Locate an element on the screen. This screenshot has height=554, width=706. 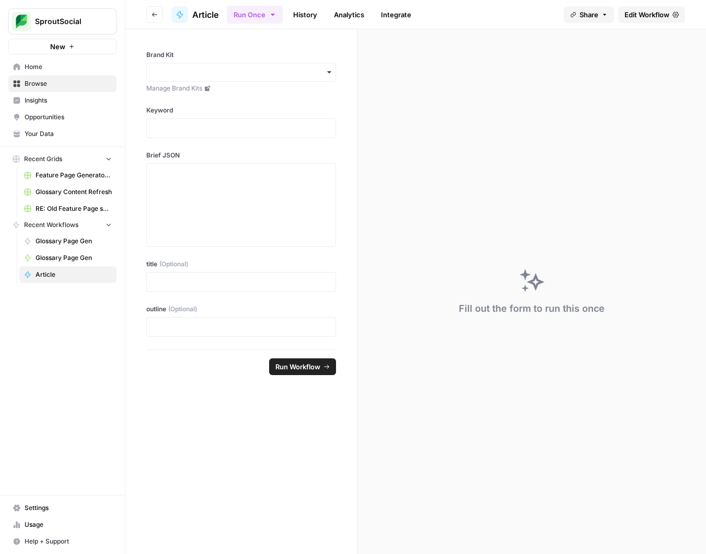
a: Browse is located at coordinates (62, 84).